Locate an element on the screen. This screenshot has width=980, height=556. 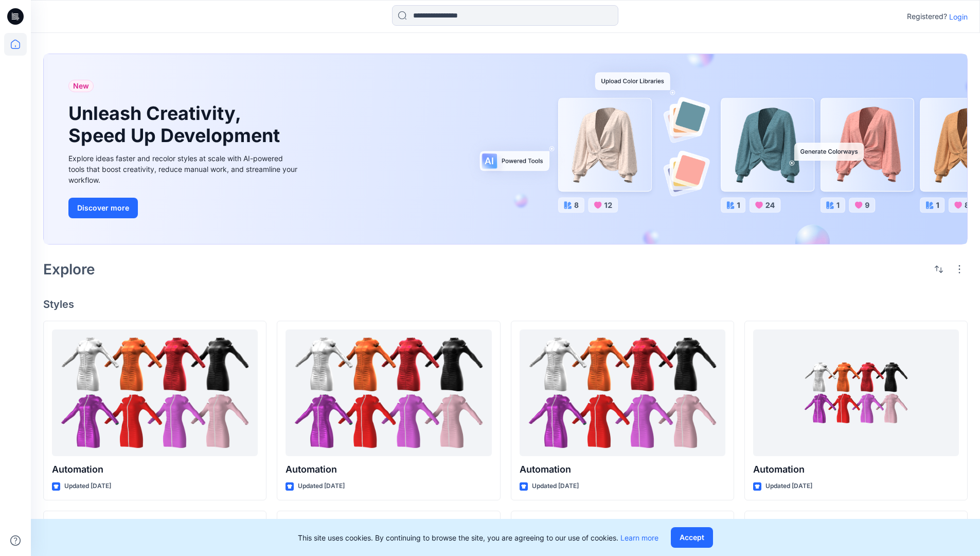
p: Registered? is located at coordinates (927, 16).